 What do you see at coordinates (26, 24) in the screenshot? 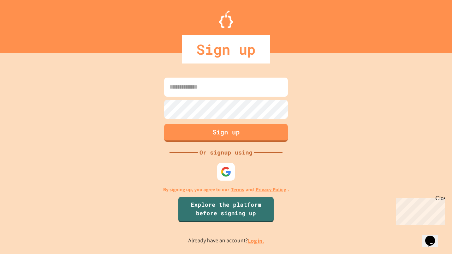
I see `div: Chat with us now!Close` at bounding box center [26, 24].